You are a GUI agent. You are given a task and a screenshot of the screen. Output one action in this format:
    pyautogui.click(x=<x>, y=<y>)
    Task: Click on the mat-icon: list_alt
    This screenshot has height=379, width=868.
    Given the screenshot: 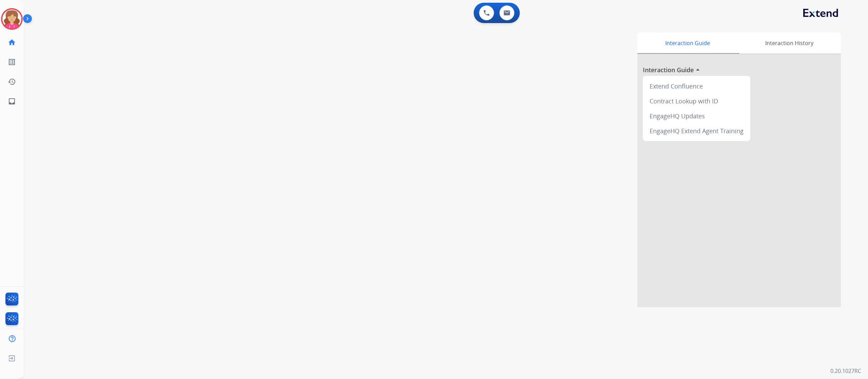 What is the action you would take?
    pyautogui.click(x=12, y=62)
    